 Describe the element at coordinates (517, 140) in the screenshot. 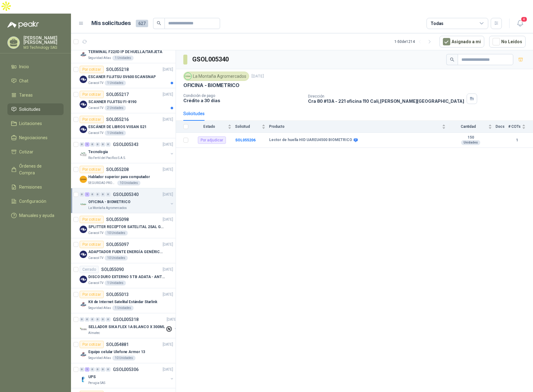

I see `b: 1` at that location.